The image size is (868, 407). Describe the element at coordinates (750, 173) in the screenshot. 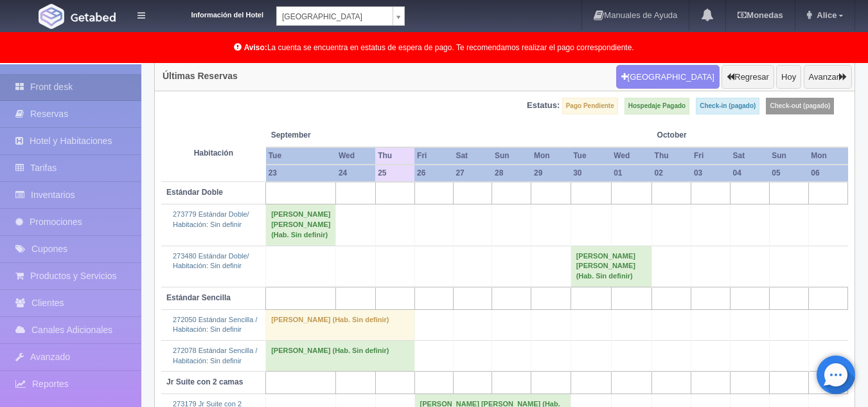

I see `th: 04` at that location.